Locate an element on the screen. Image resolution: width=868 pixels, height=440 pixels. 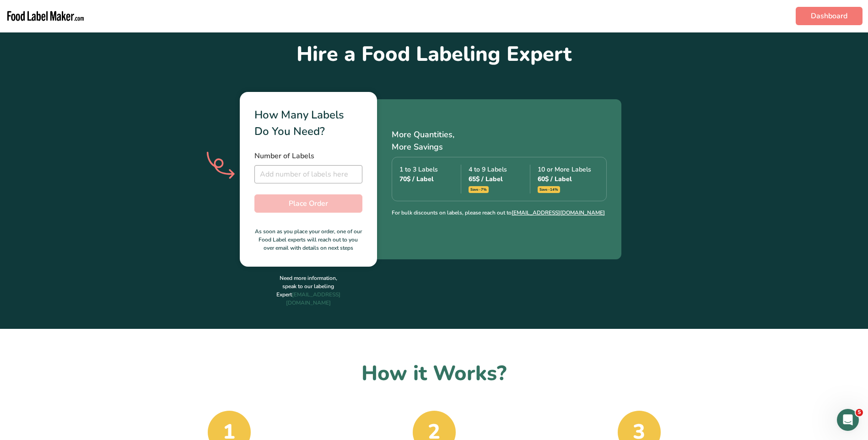
h2: How it Works? is located at coordinates (434, 374).